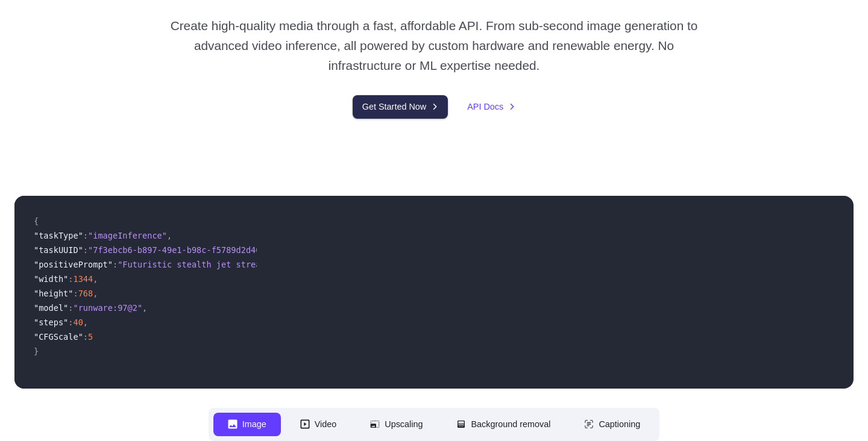 This screenshot has width=868, height=441. I want to click on span: 5, so click(90, 337).